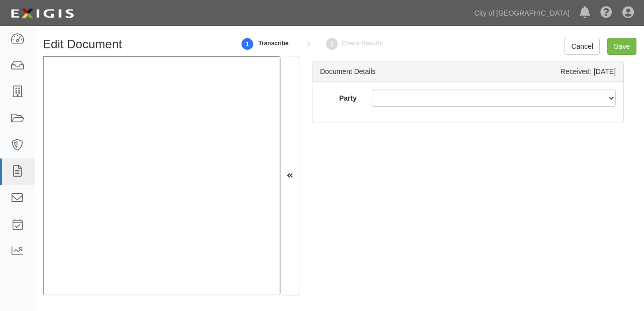 This screenshot has width=644, height=311. What do you see at coordinates (136, 44) in the screenshot?
I see `h1: Edit Document` at bounding box center [136, 44].